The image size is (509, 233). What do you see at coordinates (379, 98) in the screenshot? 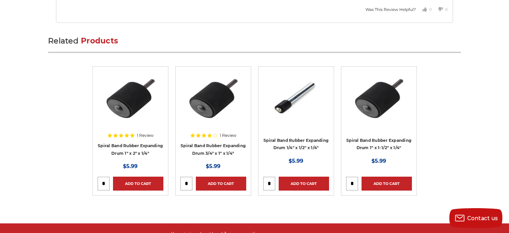
I see `img: BHA's 1 inch x 1-1/2 inch rubber drum bottom profile, for reliable spiral band attachment.` at bounding box center [379, 98].